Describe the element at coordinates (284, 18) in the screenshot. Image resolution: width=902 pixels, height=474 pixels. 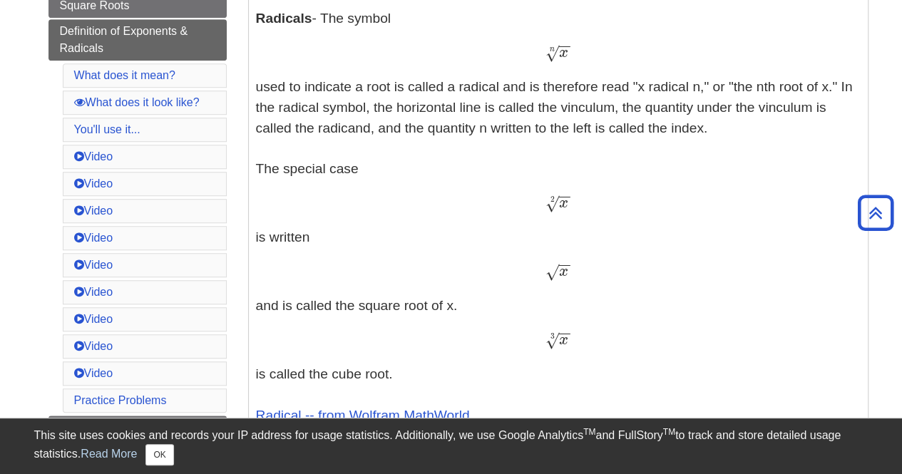
I see `b: Radicals` at that location.